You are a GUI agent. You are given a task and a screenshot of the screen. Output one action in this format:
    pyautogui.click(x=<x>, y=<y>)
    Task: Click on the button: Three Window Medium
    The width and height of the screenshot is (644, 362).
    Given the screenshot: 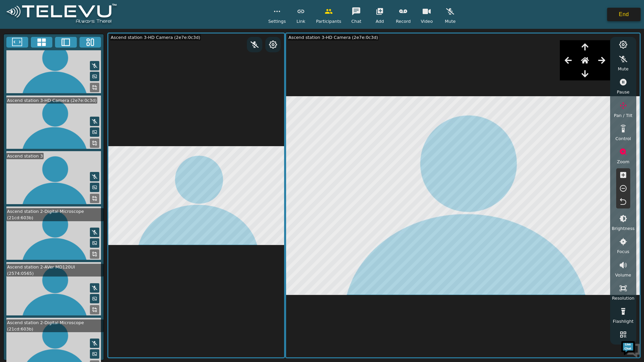 What is the action you would take?
    pyautogui.click(x=90, y=42)
    